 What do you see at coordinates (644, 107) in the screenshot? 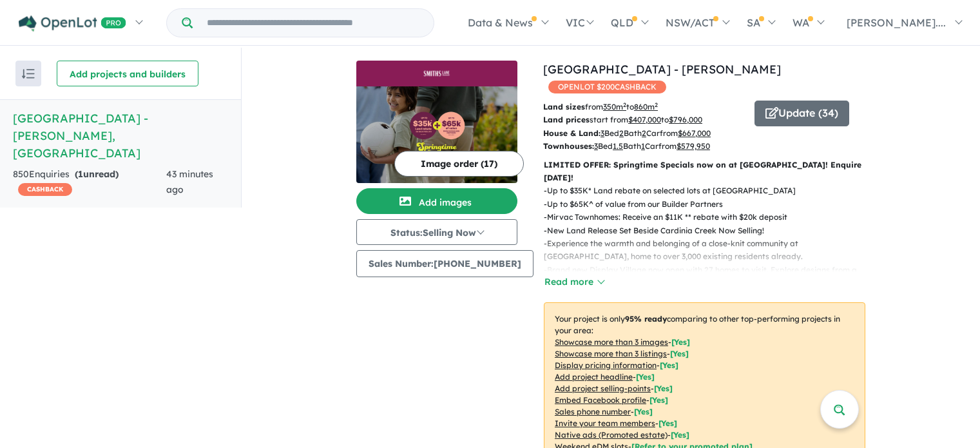
I see `p: from` at bounding box center [644, 107].